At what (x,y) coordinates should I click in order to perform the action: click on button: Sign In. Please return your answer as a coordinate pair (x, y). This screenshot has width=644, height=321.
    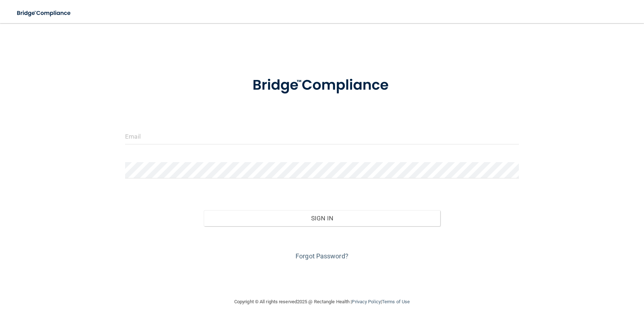
    Looking at the image, I should click on (321, 218).